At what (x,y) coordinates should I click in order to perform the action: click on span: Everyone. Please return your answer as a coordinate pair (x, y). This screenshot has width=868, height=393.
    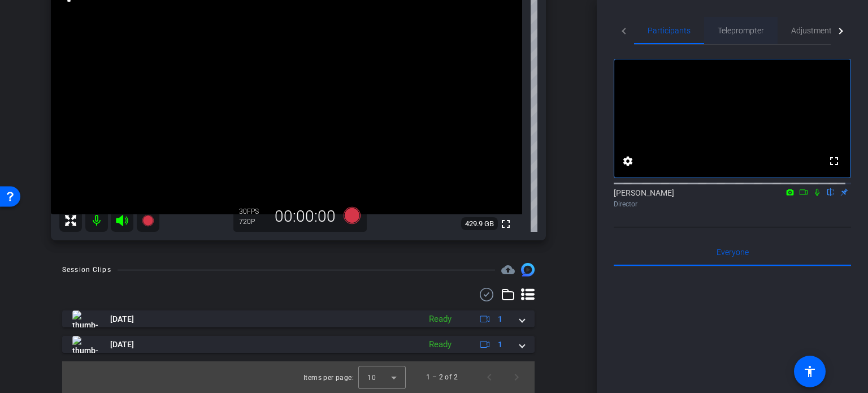
    Looking at the image, I should click on (732, 252).